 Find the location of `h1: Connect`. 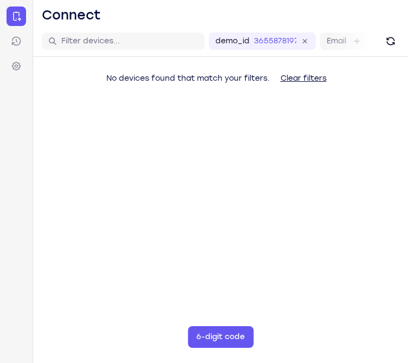

h1: Connect is located at coordinates (71, 15).